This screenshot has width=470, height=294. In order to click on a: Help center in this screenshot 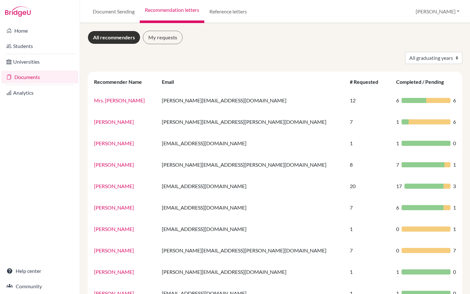, I will do `click(40, 271)`.